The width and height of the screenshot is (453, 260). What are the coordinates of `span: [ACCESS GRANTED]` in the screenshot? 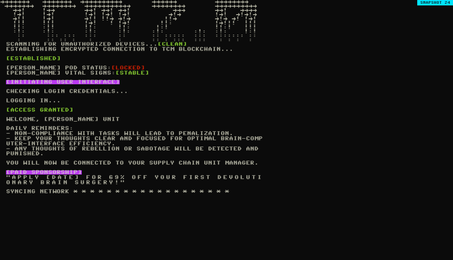 It's located at (40, 110).